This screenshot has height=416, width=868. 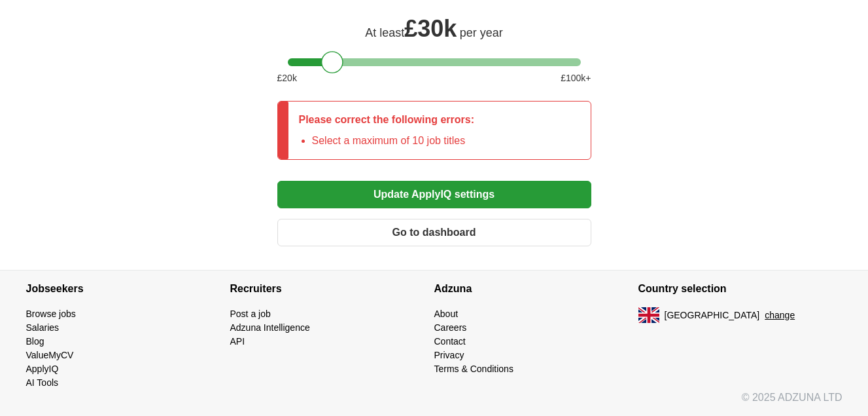 What do you see at coordinates (42, 368) in the screenshot?
I see `a: ApplyIQ` at bounding box center [42, 368].